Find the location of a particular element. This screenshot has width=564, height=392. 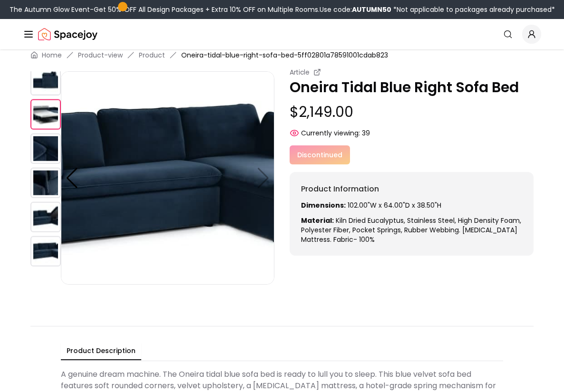

img: https://storage.googleapis.com/spacejoy-main/assets/5ff02801a78591001cdab823/product_5_1obhinjd813m is located at coordinates (45, 217).